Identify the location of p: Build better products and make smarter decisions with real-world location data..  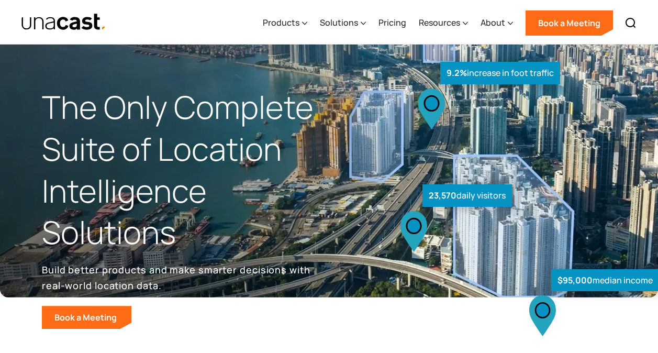
(178, 277).